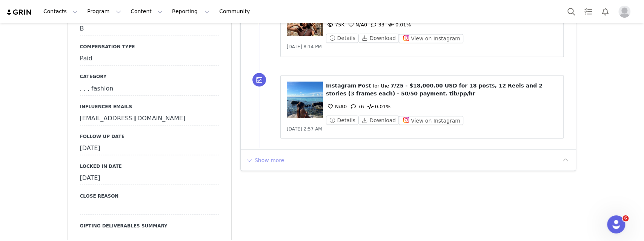 The image size is (644, 241). Describe the element at coordinates (150, 106) in the screenshot. I see `label: Influencer Emails` at that location.